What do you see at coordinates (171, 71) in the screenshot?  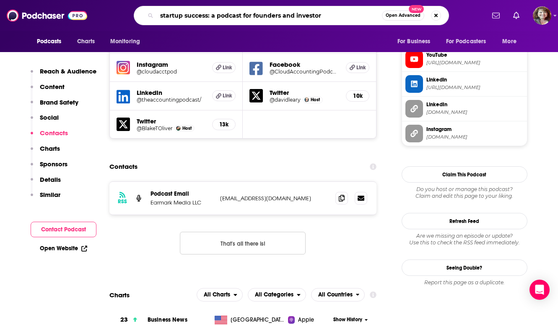 I see `h5: @cloudacctpod` at bounding box center [171, 71].